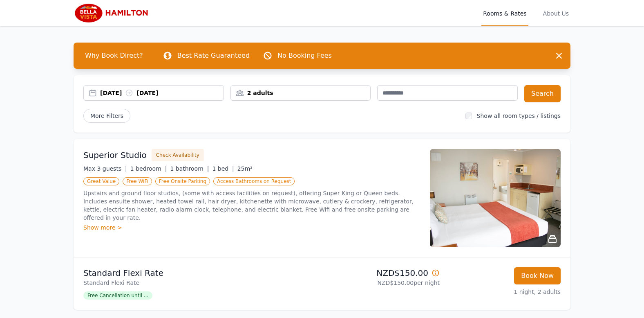 This screenshot has height=318, width=644. I want to click on h3: Superior Studio, so click(115, 155).